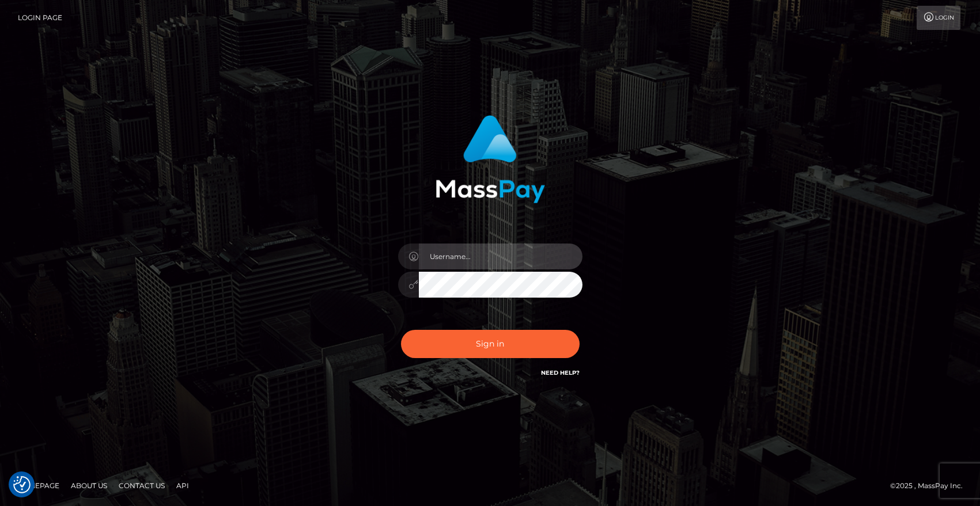 This screenshot has height=506, width=980. I want to click on button: Sign in, so click(490, 344).